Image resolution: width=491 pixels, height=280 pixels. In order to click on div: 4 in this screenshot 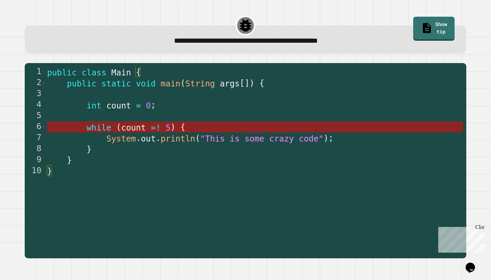, I will do `click(35, 105)`.